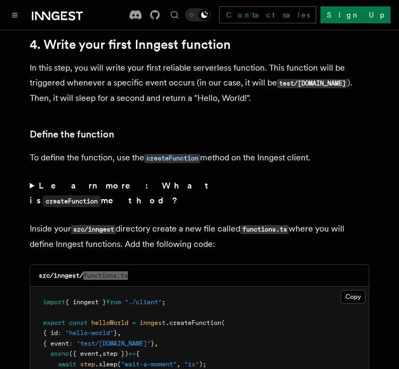 This screenshot has width=399, height=369. I want to click on span: "./client", so click(143, 302).